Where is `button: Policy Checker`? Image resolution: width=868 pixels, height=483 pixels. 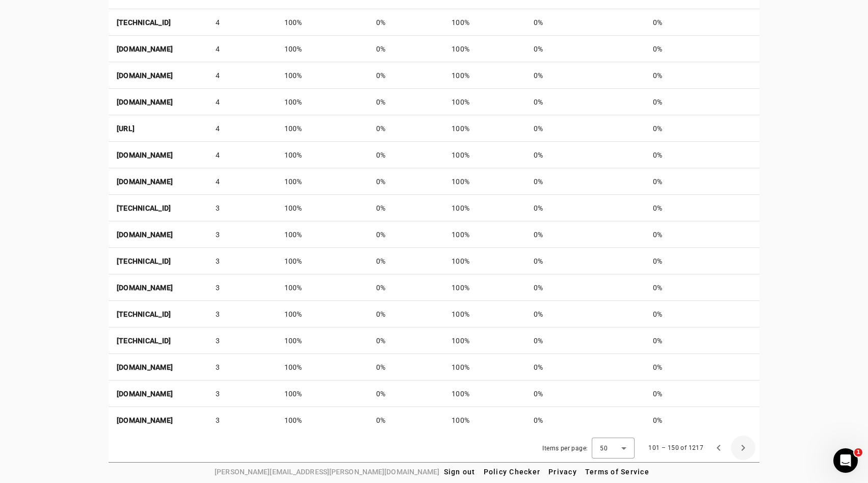 button: Policy Checker is located at coordinates (512, 472).